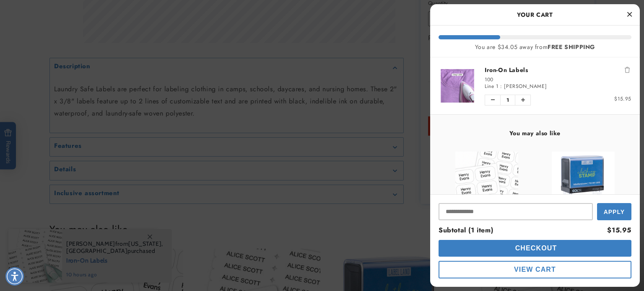 This screenshot has width=644, height=291. What do you see at coordinates (619, 230) in the screenshot?
I see `div: $15.95` at bounding box center [619, 230].